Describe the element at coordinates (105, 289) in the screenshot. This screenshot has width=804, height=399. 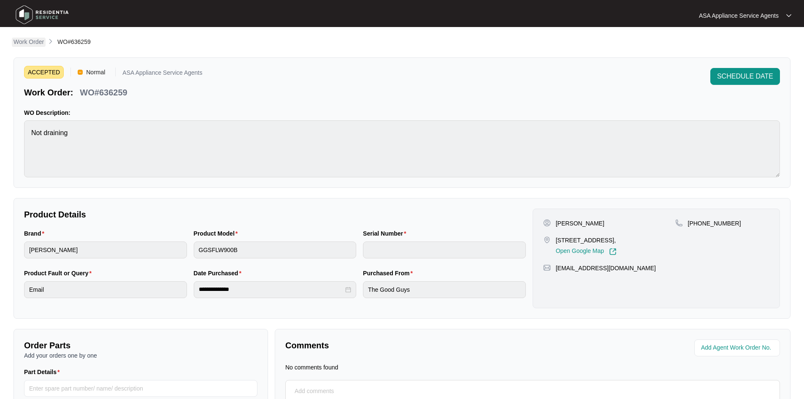
I see `input: Product Fault or Query` at that location.